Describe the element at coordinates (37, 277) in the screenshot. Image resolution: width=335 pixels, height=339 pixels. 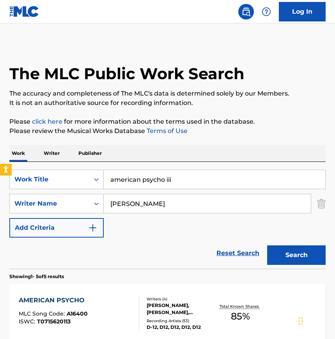
I see `p: Showing 1 - 5 of 5 results` at that location.